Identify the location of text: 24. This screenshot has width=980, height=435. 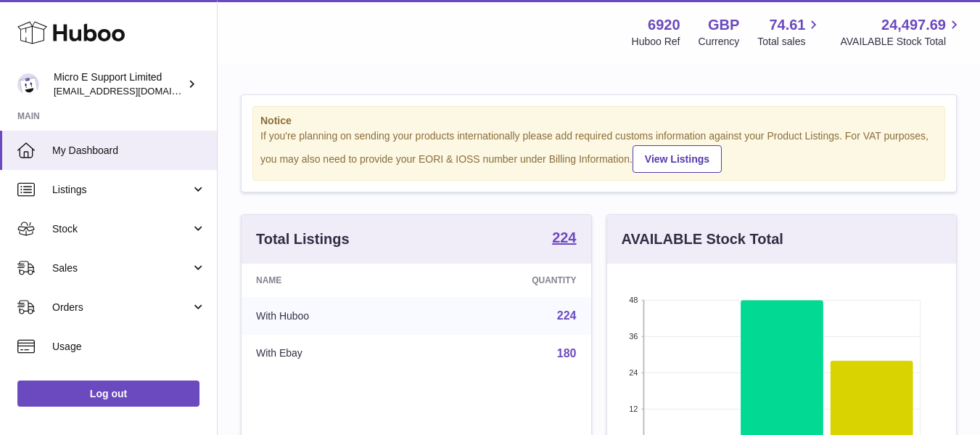
(633, 372).